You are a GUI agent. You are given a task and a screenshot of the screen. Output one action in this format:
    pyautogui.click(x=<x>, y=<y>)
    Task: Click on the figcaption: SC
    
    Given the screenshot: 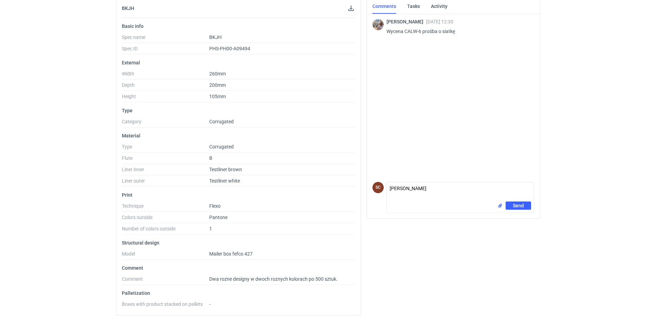 What is the action you would take?
    pyautogui.click(x=378, y=187)
    